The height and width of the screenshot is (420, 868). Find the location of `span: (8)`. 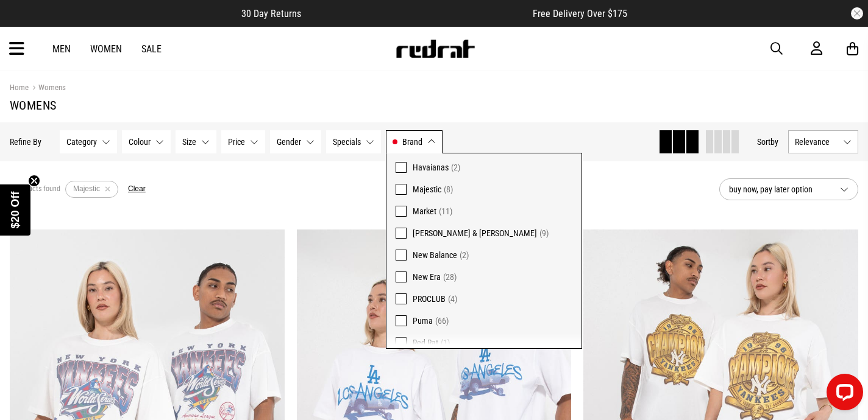

span: (8) is located at coordinates (448, 190).